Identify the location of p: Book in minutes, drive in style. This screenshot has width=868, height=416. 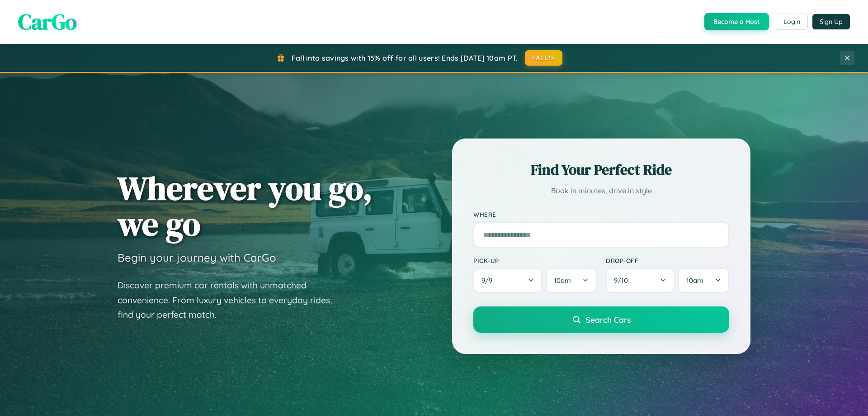
(602, 190).